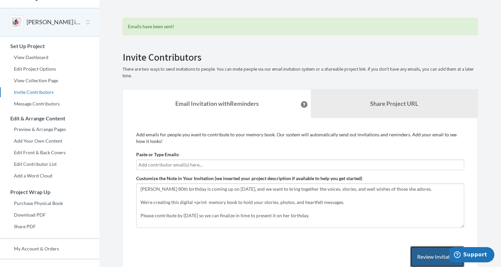  I want to click on h3: Set Up Project, so click(50, 46).